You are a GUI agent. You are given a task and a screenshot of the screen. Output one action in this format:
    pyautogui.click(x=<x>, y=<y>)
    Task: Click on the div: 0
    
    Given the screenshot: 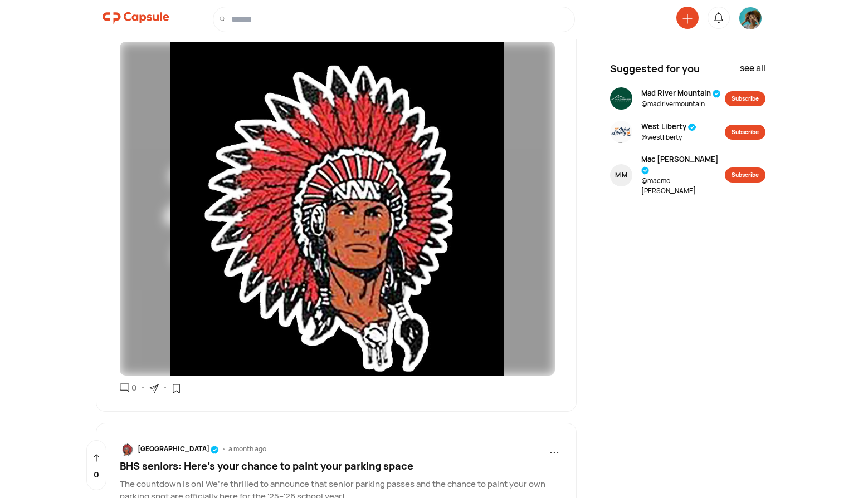 What is the action you would take?
    pyautogui.click(x=132, y=388)
    